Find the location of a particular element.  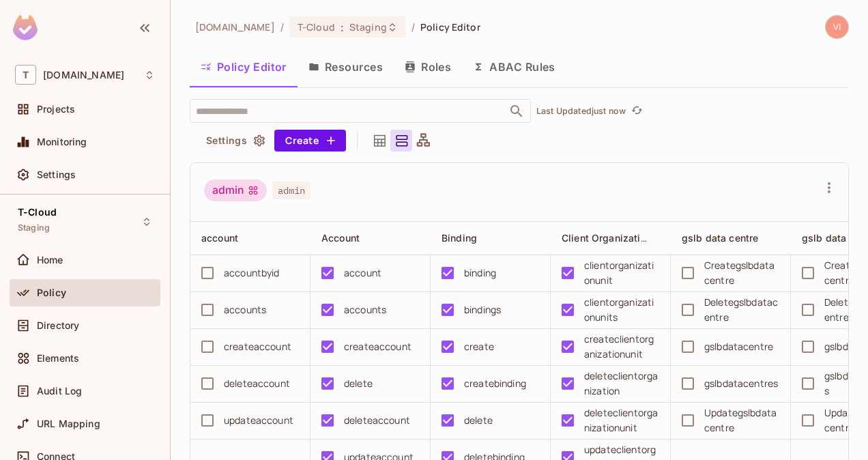

div: deleteclientorganizationunit is located at coordinates (622, 420).